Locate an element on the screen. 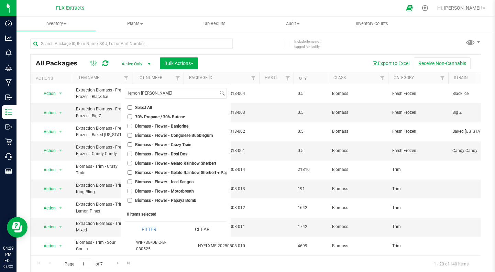 The height and width of the screenshot is (272, 495). input: 70% Propane / 30% Butane is located at coordinates (130, 117).